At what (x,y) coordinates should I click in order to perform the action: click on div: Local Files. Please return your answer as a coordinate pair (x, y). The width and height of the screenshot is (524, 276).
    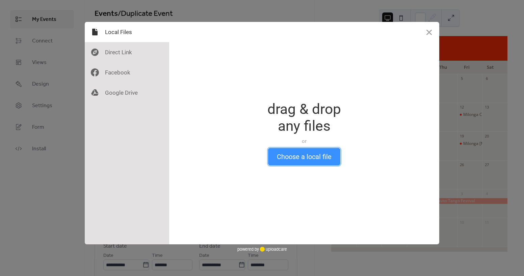
    Looking at the image, I should click on (127, 32).